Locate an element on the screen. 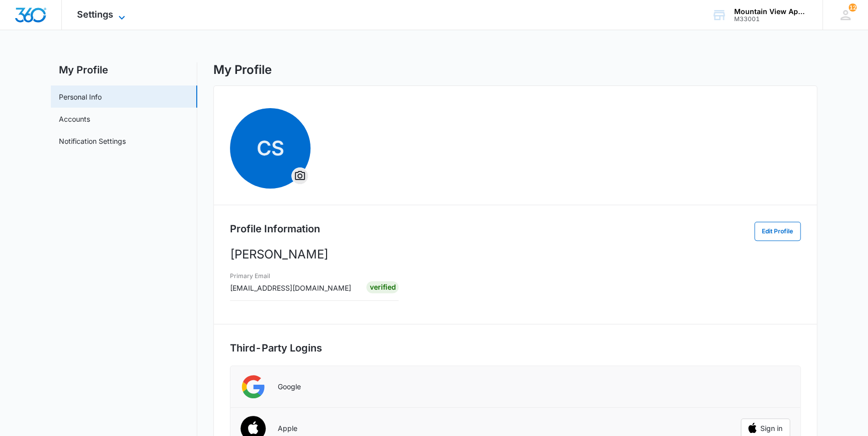 The width and height of the screenshot is (868, 436). button: Edit Profile is located at coordinates (778, 231).